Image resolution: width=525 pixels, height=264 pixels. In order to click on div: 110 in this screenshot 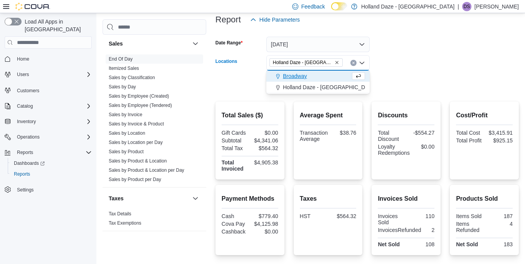, I will do `click(421, 216)`.